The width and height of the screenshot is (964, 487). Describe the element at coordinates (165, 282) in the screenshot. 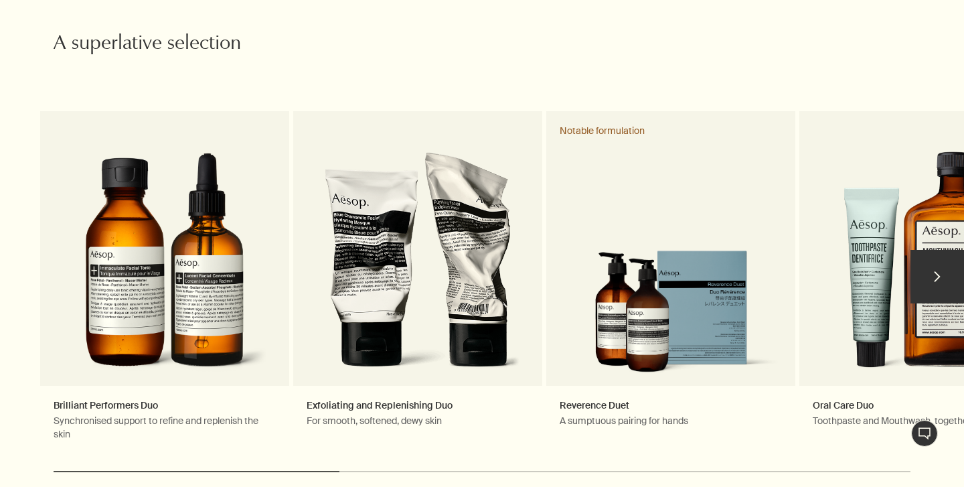

I see `a: Brilliant Performers DuoSynchronised support to refine and replenish the skinImmaculate facial to...` at that location.